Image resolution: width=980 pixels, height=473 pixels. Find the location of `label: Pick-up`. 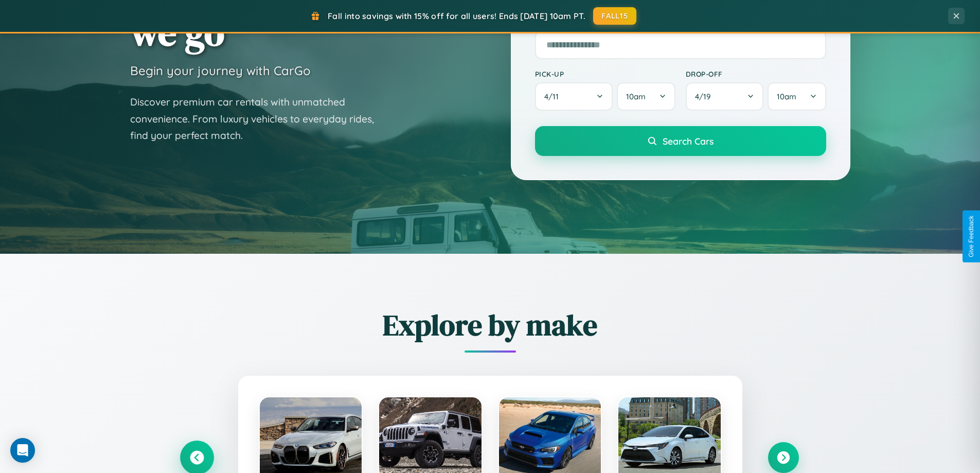

label: Pick-up is located at coordinates (605, 74).